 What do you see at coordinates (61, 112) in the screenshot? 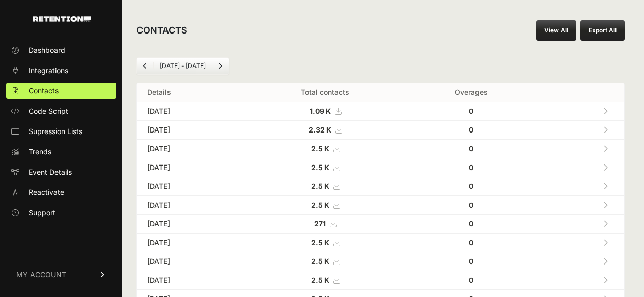
I see `a: Code Script` at bounding box center [61, 112].